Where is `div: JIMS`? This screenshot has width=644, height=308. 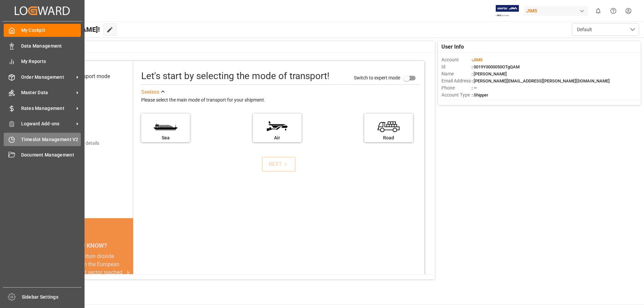 div: JIMS is located at coordinates (556, 11).